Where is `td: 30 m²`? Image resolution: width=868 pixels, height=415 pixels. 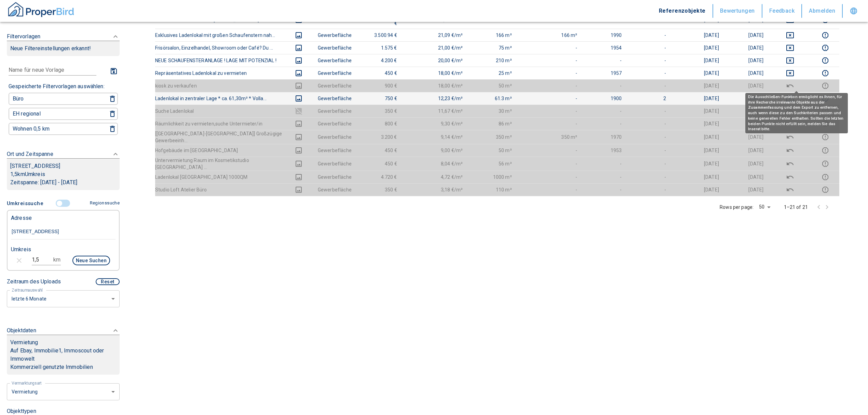 td: 30 m² is located at coordinates (493, 110).